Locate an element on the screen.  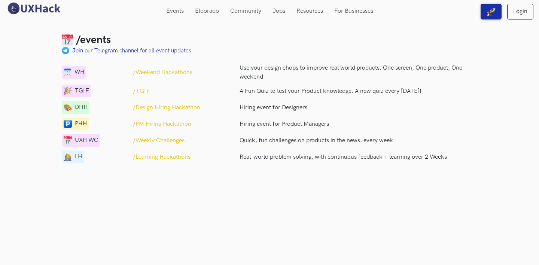
p: /Weekend Hackathons is located at coordinates (162, 73).